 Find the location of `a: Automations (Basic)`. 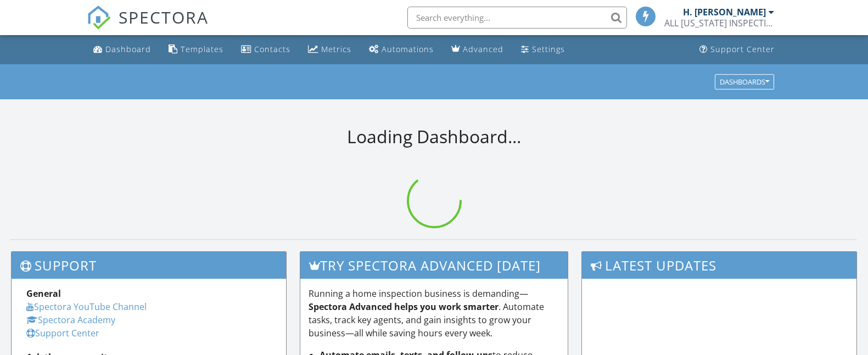

a: Automations (Basic) is located at coordinates (402, 49).